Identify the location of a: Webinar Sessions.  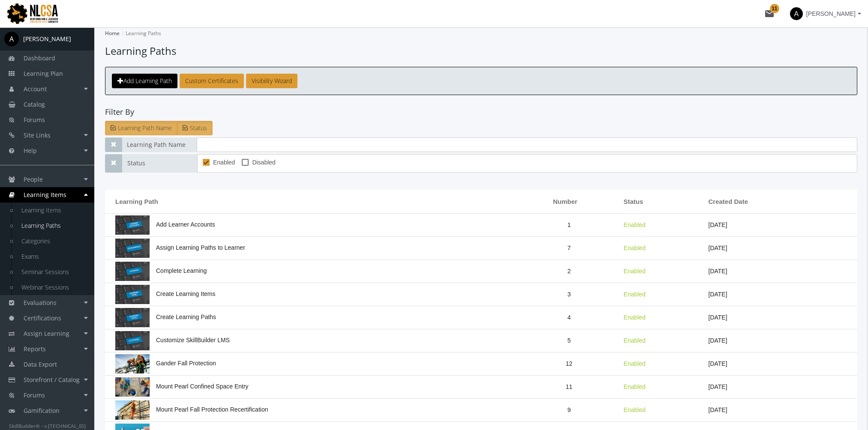
(54, 288).